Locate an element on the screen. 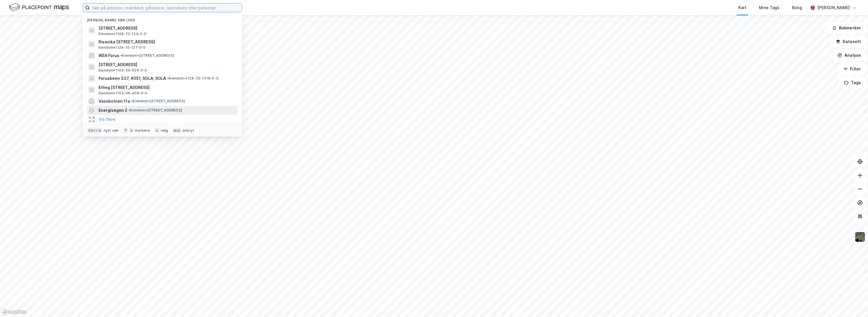  div: Bolig is located at coordinates (797, 8).